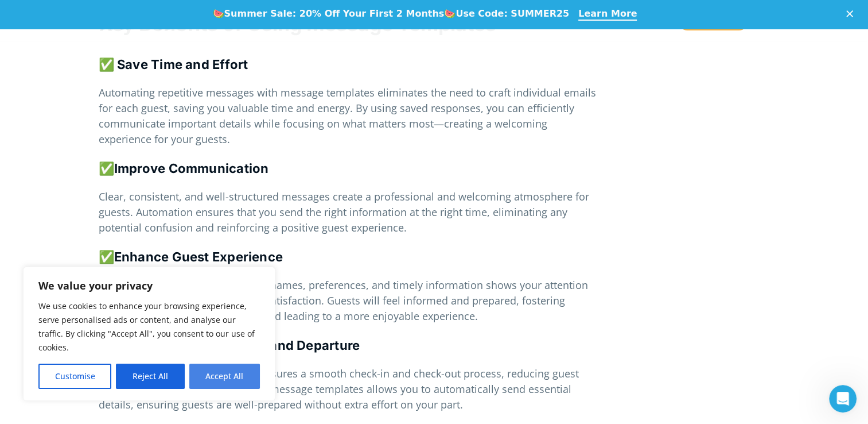  Describe the element at coordinates (335, 13) in the screenshot. I see `b: Summer Sale: 20% Off Your First 2 Months` at that location.